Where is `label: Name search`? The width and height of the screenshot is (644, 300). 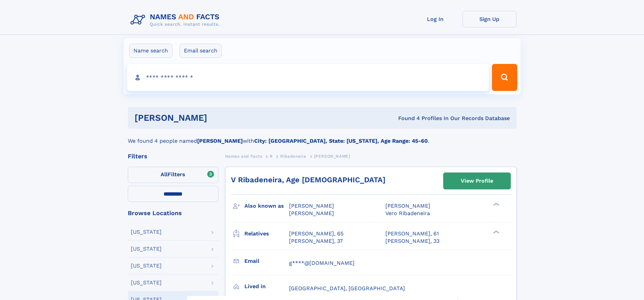 label: Name search is located at coordinates (151, 50).